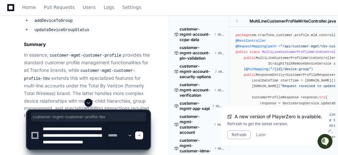  Describe the element at coordinates (66, 53) in the screenshot. I see `div: Start new chat` at that location.